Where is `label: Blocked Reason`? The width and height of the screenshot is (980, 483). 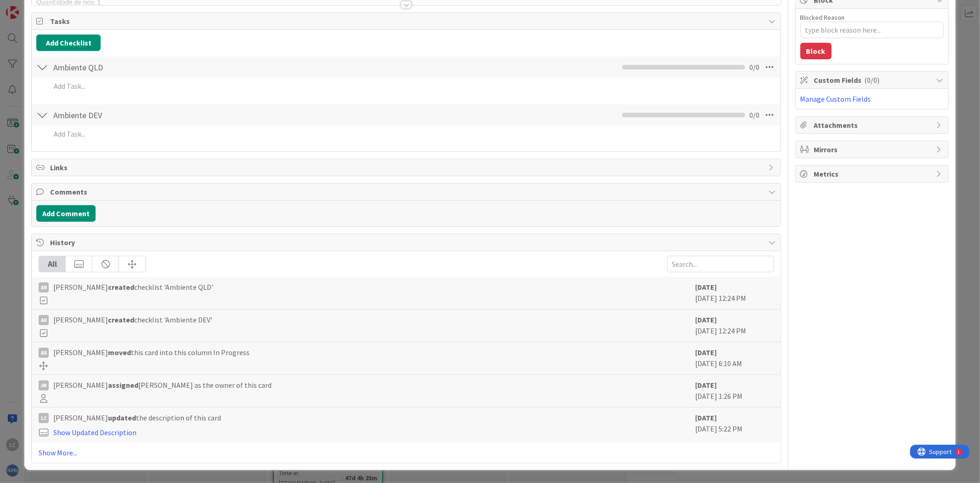 label: Blocked Reason is located at coordinates (822, 17).